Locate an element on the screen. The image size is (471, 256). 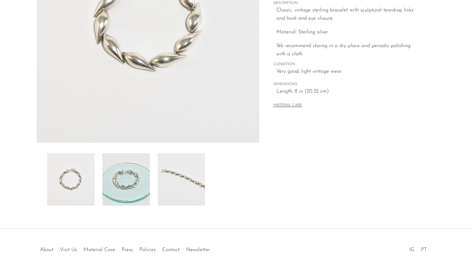
span: Very good; light vintage wear. is located at coordinates (348, 72).